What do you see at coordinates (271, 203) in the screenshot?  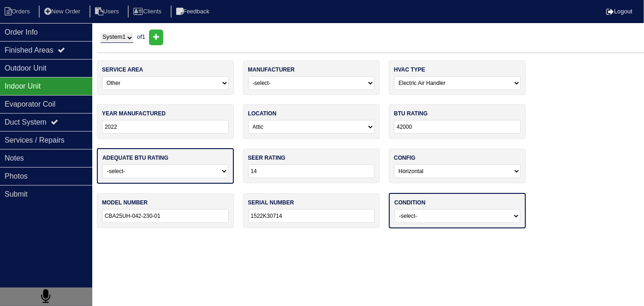 I see `label: serial number` at bounding box center [271, 203].